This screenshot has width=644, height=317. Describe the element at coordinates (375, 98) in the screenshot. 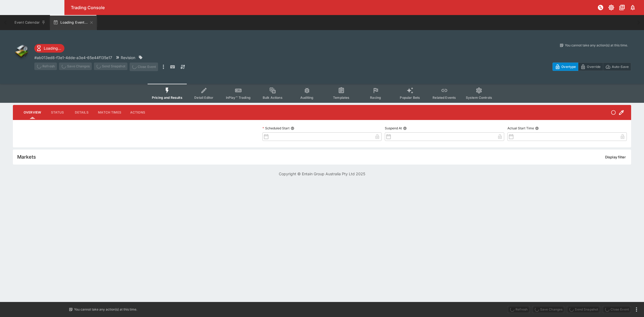

I see `span: Racing` at that location.